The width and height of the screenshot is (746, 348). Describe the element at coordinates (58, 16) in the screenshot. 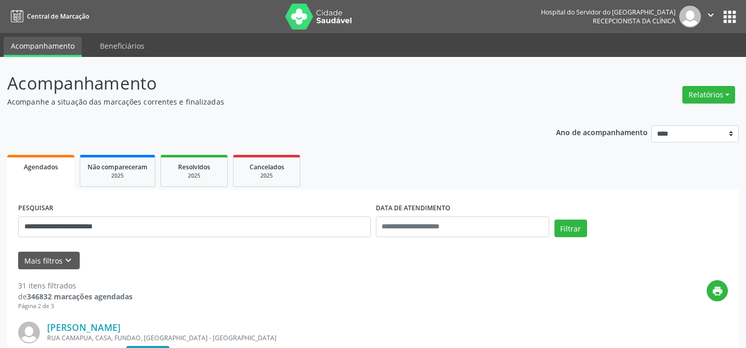

I see `span: Central de Marcação` at that location.